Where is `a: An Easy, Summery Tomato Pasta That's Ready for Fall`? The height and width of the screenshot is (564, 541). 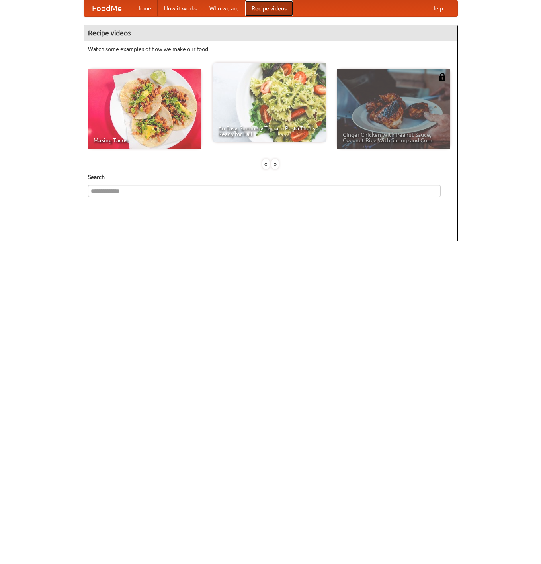
a: An Easy, Summery Tomato Pasta That's Ready for Fall is located at coordinates (269, 102).